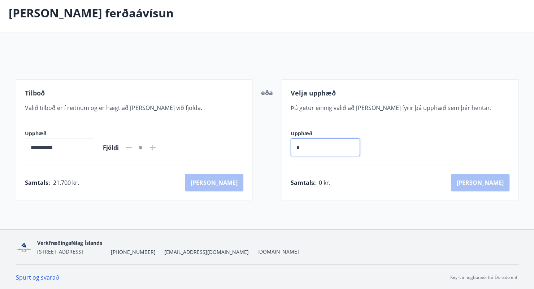 The width and height of the screenshot is (534, 289). Describe the element at coordinates (267, 93) in the screenshot. I see `span: eða` at that location.